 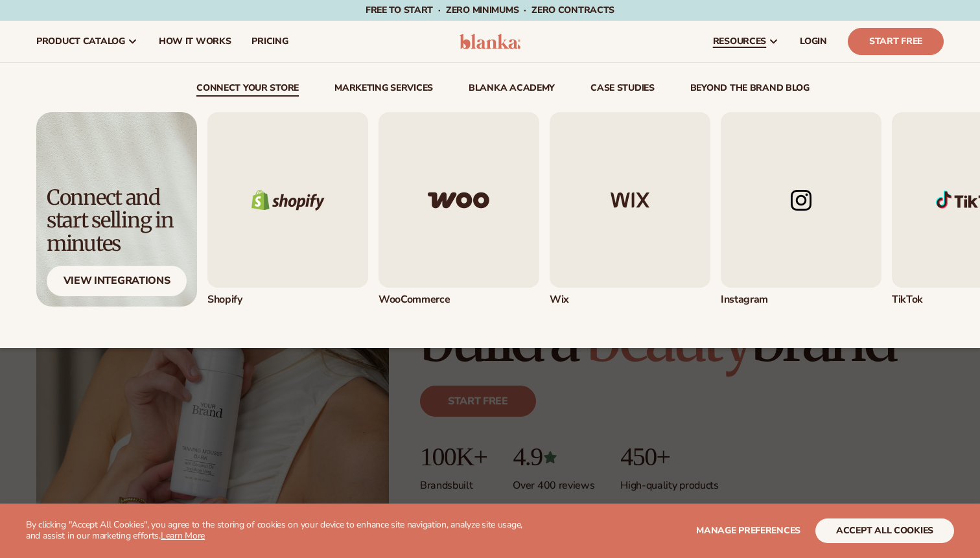 I want to click on a: Shopify logo. Shopify, so click(x=287, y=209).